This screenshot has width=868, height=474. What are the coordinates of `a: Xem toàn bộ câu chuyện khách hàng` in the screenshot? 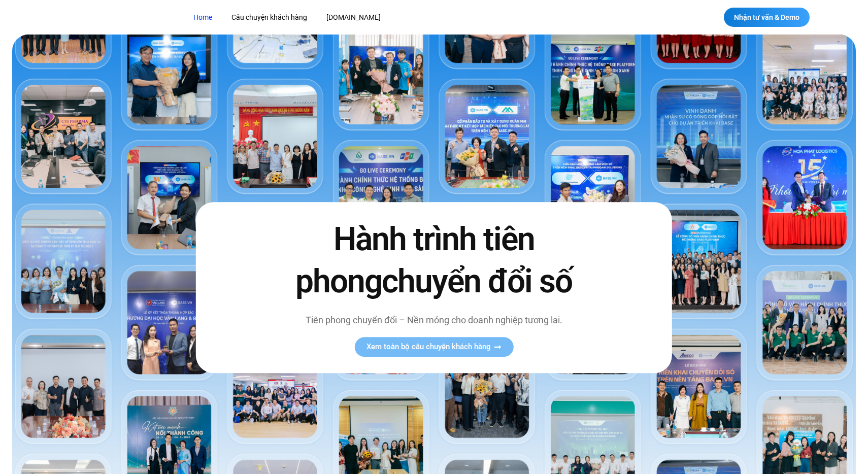 It's located at (434, 347).